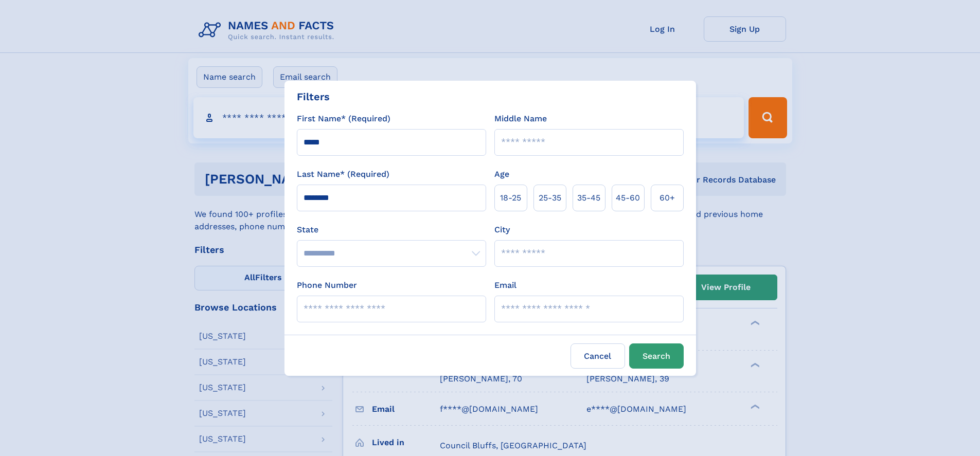 This screenshot has width=980, height=456. What do you see at coordinates (503, 230) in the screenshot?
I see `label: City` at bounding box center [503, 230].